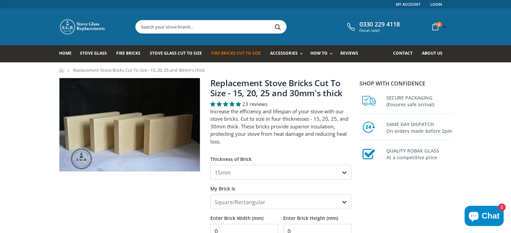 The height and width of the screenshot is (233, 511). What do you see at coordinates (379, 31) in the screenshot?
I see `span: (local rate)` at bounding box center [379, 31].